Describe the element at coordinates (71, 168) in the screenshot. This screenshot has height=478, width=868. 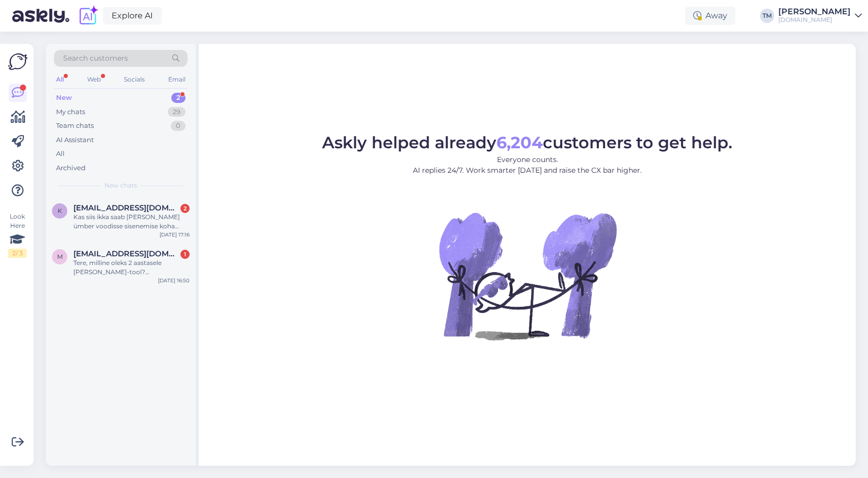
I see `div: Archived` at that location.